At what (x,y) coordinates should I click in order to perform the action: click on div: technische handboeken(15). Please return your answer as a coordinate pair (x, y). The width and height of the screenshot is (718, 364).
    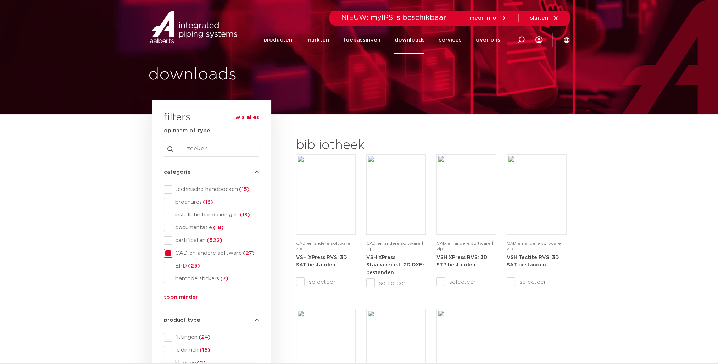
    Looking at the image, I should click on (211, 189).